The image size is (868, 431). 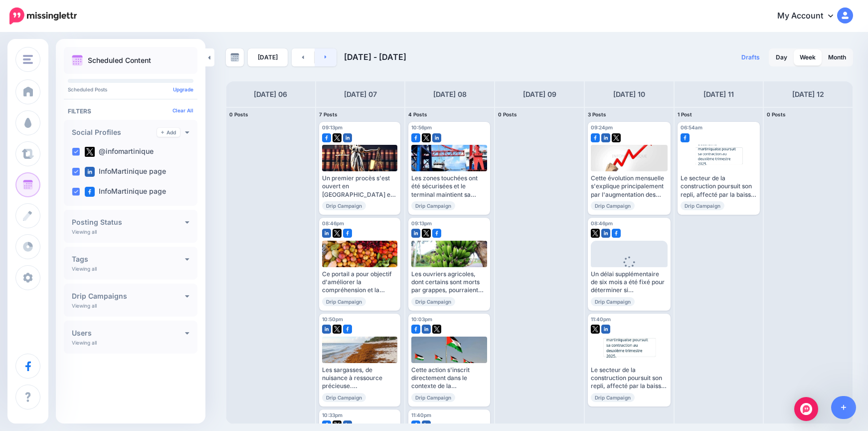 I want to click on a: Upgrade, so click(x=183, y=90).